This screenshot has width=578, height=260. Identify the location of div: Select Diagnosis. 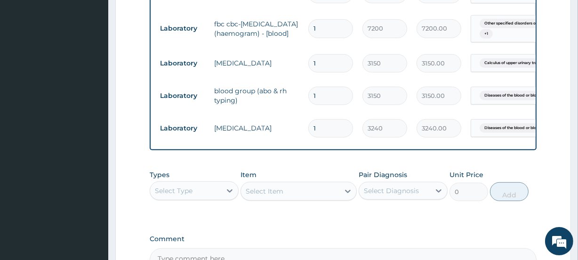
(391, 191).